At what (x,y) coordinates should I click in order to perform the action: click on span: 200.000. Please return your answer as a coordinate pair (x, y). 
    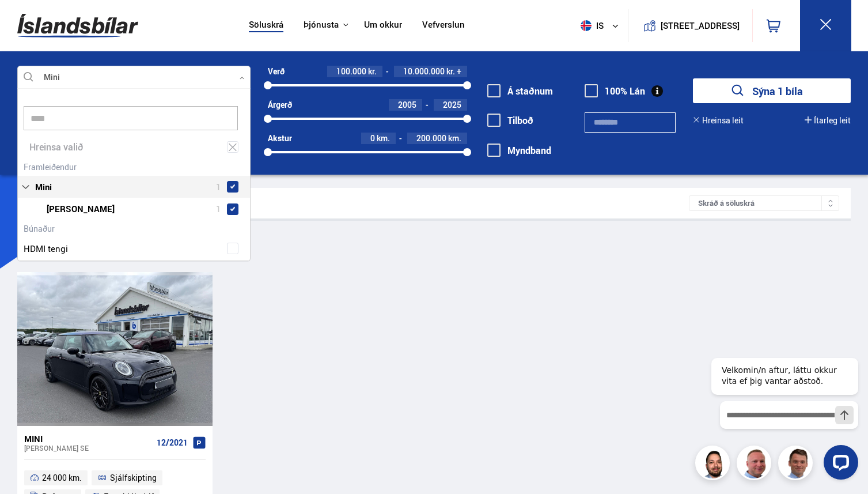
    Looking at the image, I should click on (432, 137).